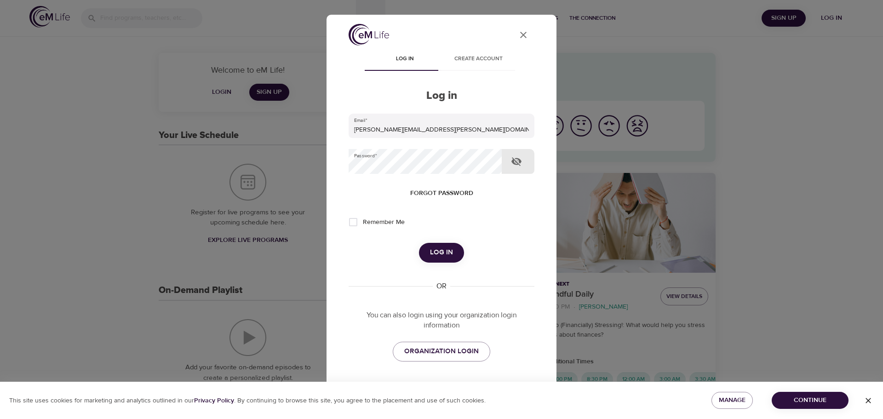 This screenshot has width=883, height=419. Describe the element at coordinates (441, 252) in the screenshot. I see `button: Log in` at that location.